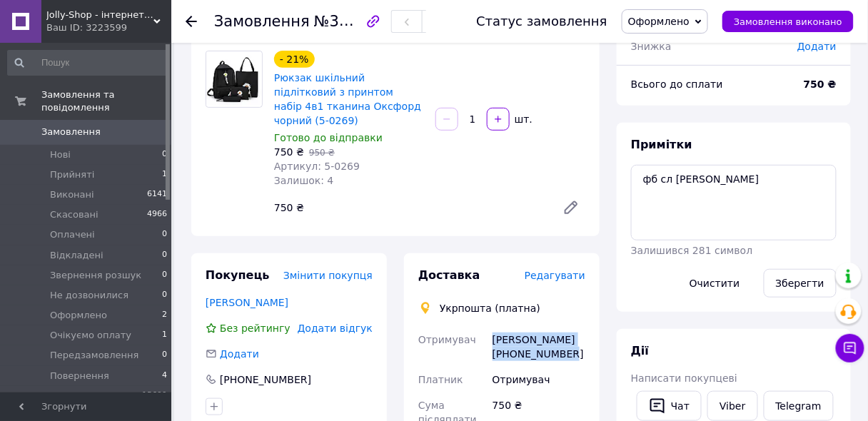  What do you see at coordinates (89, 296) in the screenshot?
I see `span: Не дозвонилися` at bounding box center [89, 296].